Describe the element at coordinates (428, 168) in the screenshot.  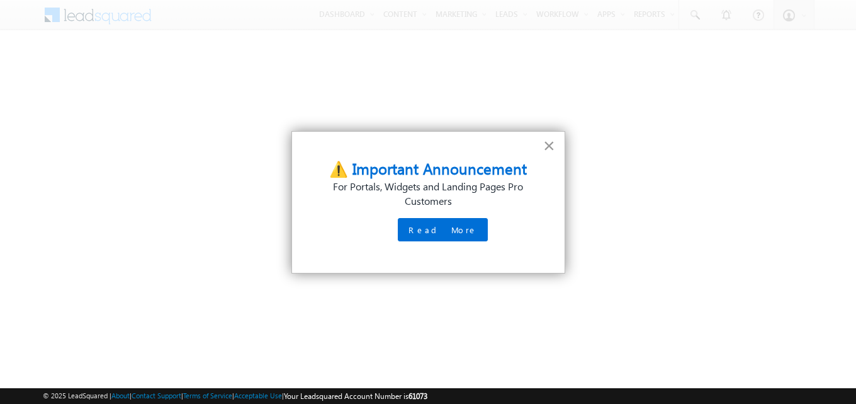
I see `p: ⚠️ Important Announcement` at that location.